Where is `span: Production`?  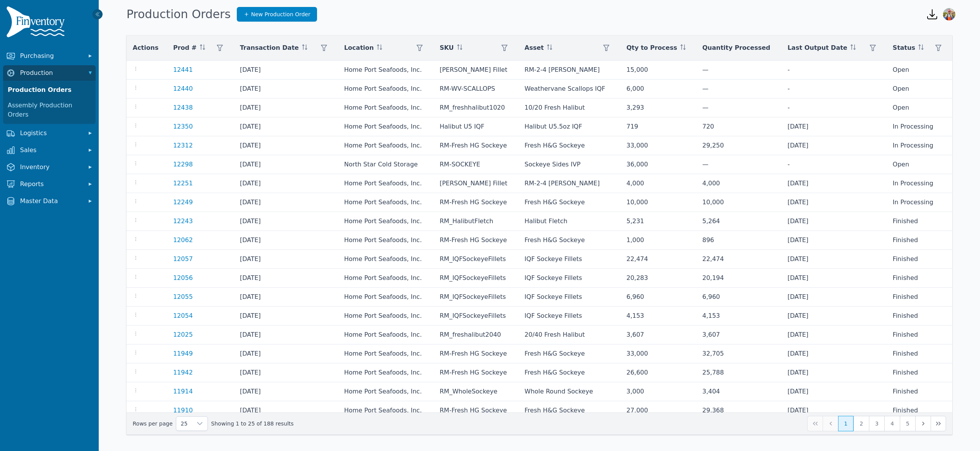 span: Production is located at coordinates (51, 73).